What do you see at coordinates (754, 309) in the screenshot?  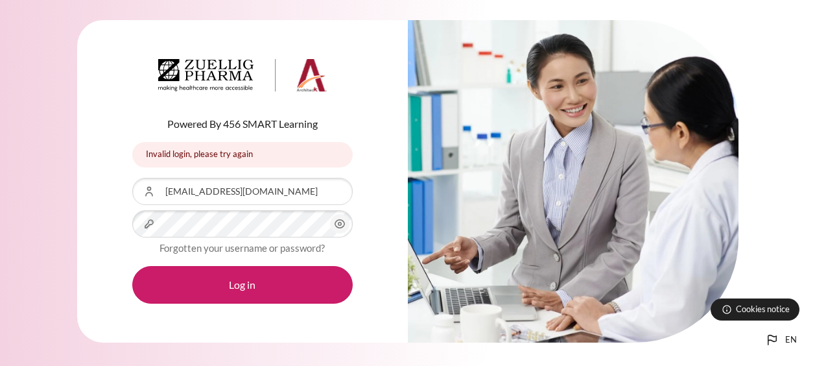 I see `button: Cookies notice` at bounding box center [754, 309].